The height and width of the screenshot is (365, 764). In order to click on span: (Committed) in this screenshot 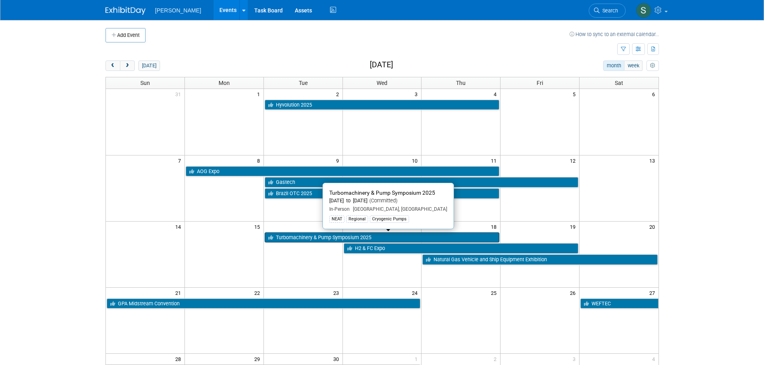, I will do `click(382, 201)`.